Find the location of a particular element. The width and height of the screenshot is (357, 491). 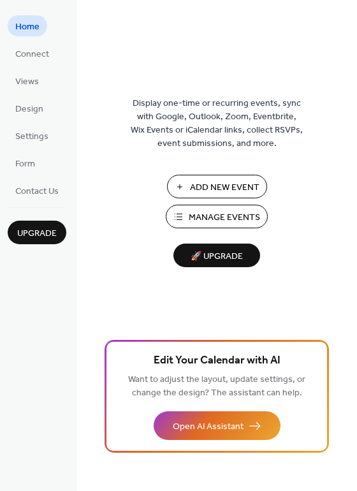

span: Contact Us is located at coordinates (37, 191).